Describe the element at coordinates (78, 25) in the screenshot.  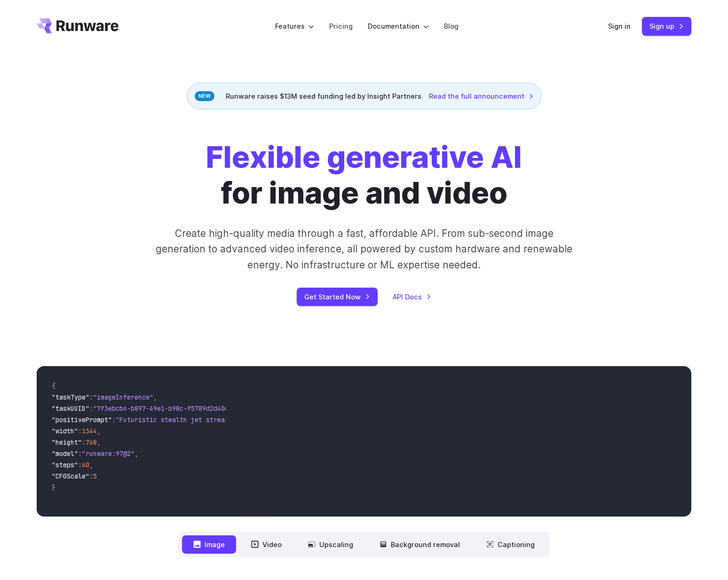
I see `a: Go to /` at that location.